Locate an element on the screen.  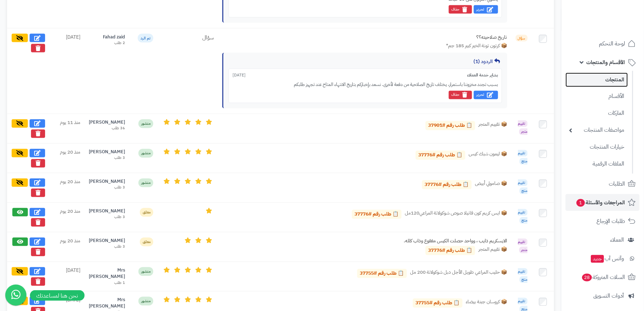
span: العملاء is located at coordinates (617, 240).